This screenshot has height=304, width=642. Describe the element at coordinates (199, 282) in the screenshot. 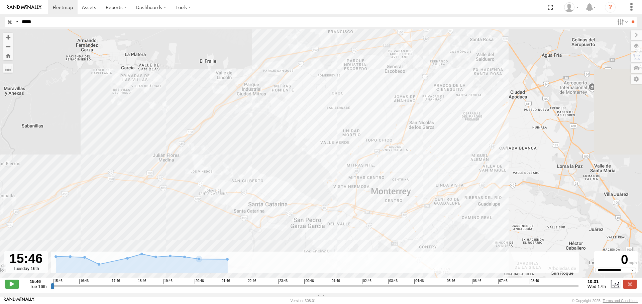

I see `span: 20:46` at that location.